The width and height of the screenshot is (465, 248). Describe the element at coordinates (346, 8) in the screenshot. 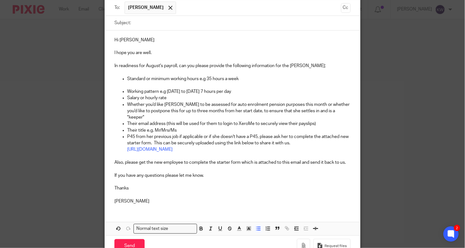

I see `button: Cc` at that location.